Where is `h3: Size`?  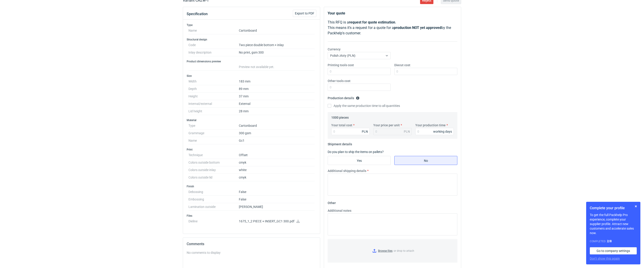 h3: Size is located at coordinates (251, 76).